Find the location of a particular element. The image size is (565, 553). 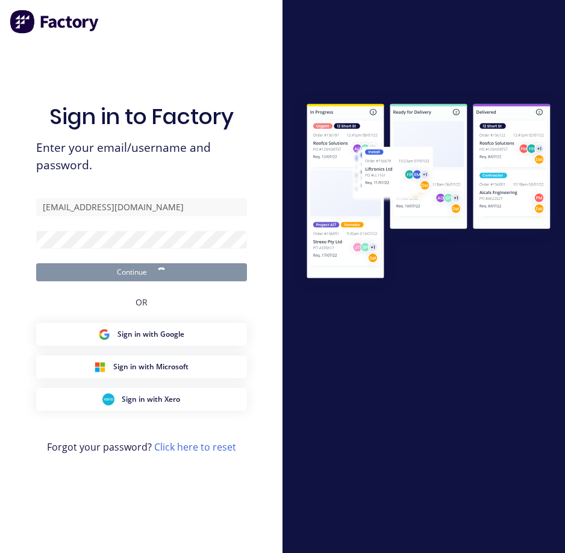

span: Sign in with Xero is located at coordinates (151, 399).